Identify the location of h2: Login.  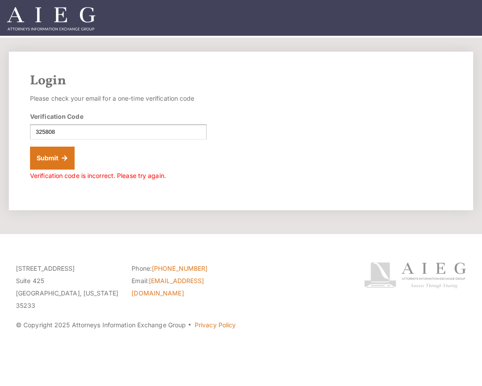
(241, 81).